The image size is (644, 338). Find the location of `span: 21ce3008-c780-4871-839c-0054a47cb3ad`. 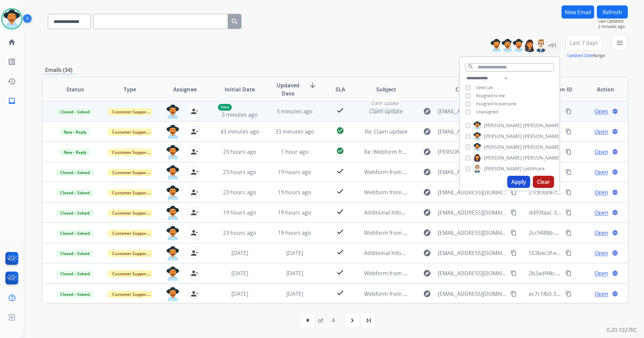

span: 21ce3008-c780-4871-839c-0054a47cb3ad is located at coordinates (580, 192).